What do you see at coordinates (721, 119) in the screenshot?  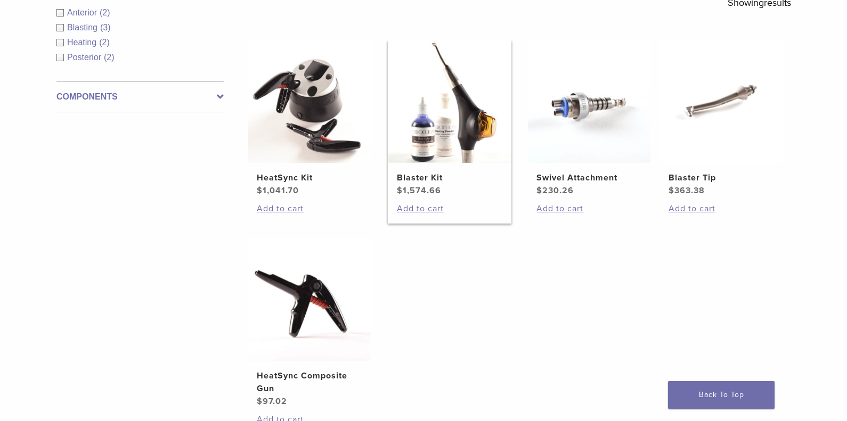 I see `a: Blaster TipBlaster Tip $363.38` at bounding box center [721, 119].